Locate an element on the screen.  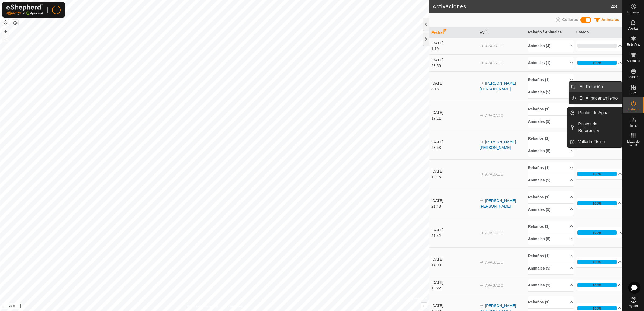
span: Mapa de Calor is located at coordinates (633, 143).